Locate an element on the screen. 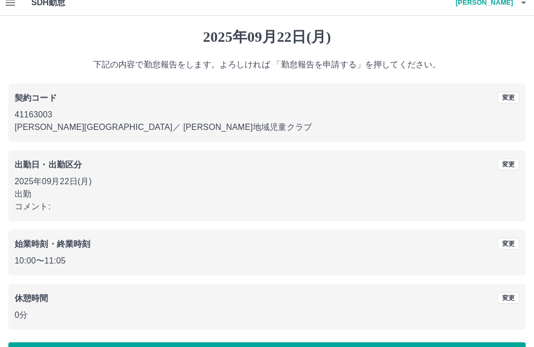 This screenshot has width=534, height=347. p: 41163003 is located at coordinates (267, 115).